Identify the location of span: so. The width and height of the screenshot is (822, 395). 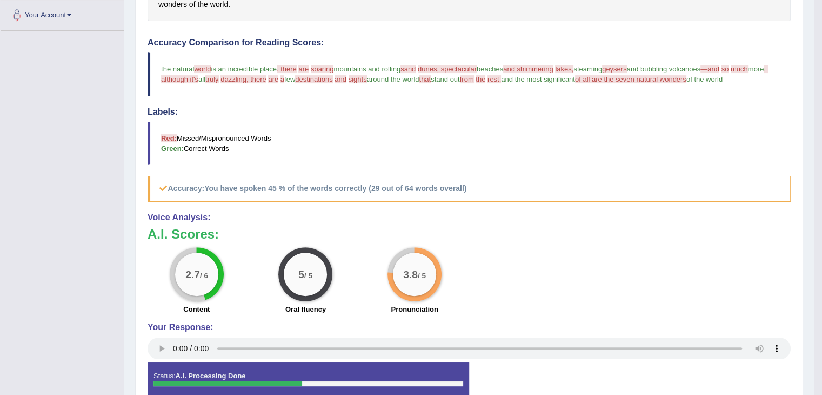
(725, 69).